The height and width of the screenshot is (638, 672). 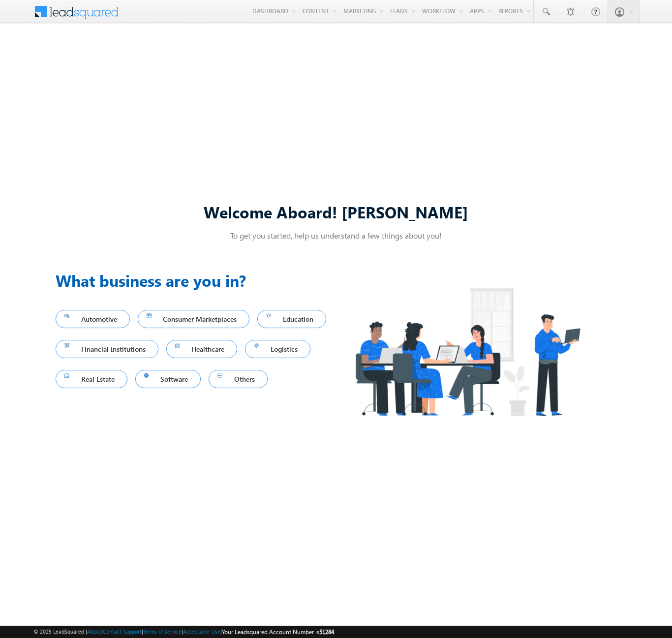 I want to click on p: To get you started, help us understand a few things about you!, so click(x=336, y=235).